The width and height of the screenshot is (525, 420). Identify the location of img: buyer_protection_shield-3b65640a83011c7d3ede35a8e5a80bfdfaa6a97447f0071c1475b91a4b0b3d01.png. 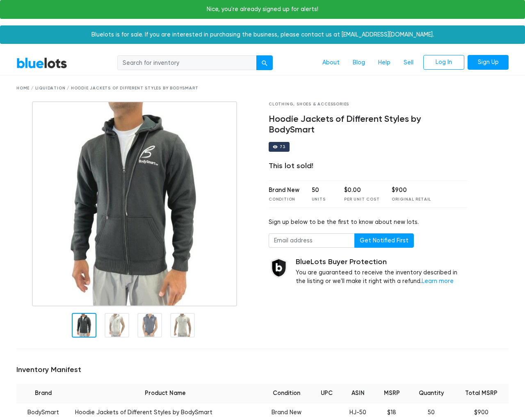
(279, 268).